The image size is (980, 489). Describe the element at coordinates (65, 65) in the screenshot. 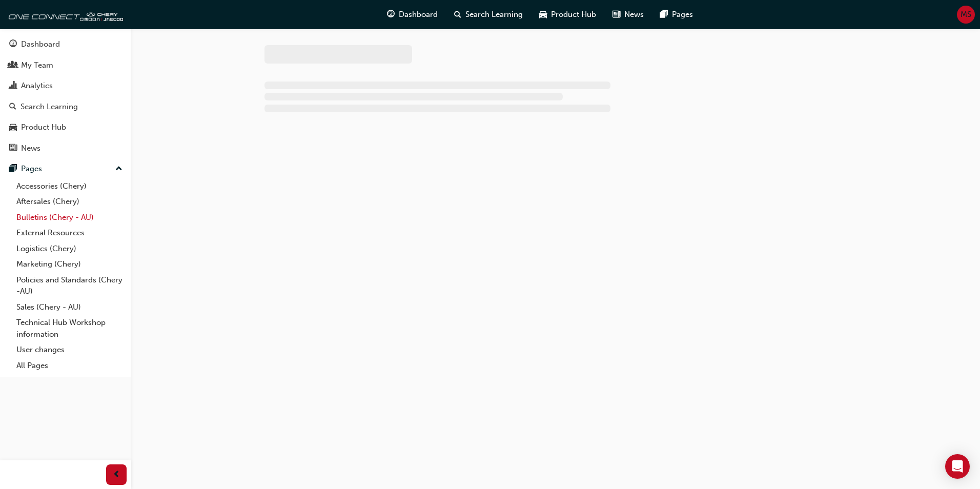

I see `a: My Team` at that location.